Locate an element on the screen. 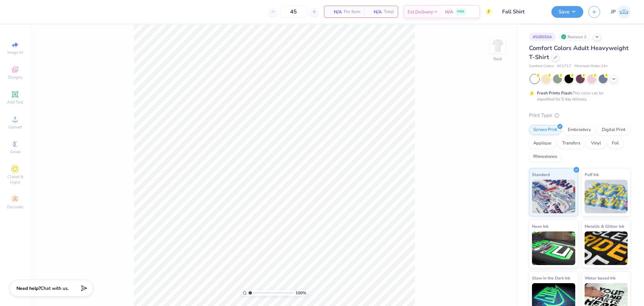 The height and width of the screenshot is (306, 644). span: Minimum Order: 24 + is located at coordinates (591, 66).